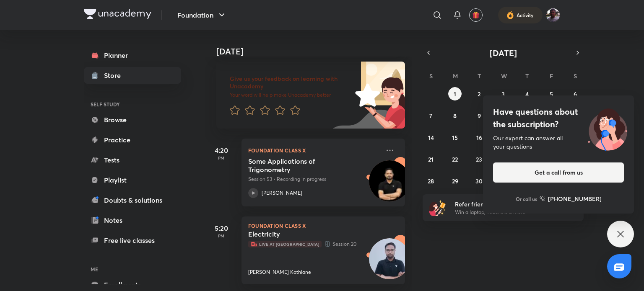 Image resolution: width=644 pixels, height=291 pixels. I want to click on a: Store, so click(133, 75).